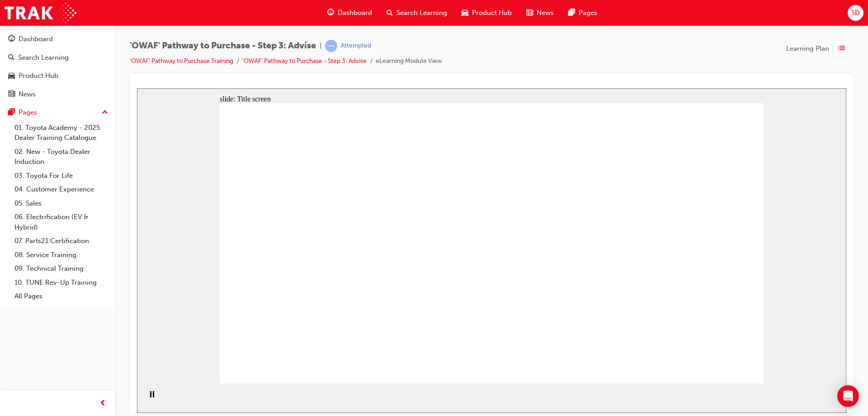 The image size is (868, 416). Describe the element at coordinates (583, 13) in the screenshot. I see `a: pages-iconPages` at that location.